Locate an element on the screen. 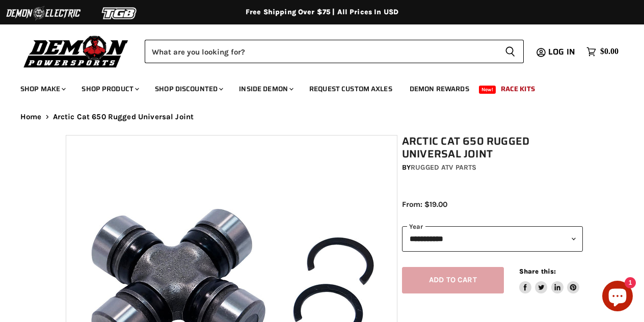 The width and height of the screenshot is (644, 322). a: Log in is located at coordinates (562, 52).